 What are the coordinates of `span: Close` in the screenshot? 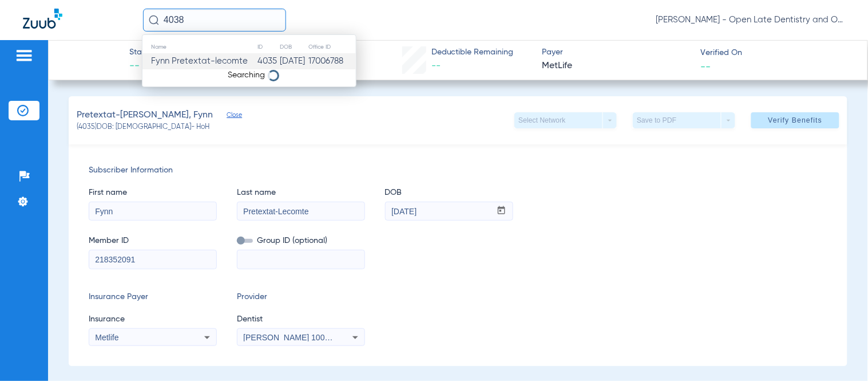 It's located at (232, 116).